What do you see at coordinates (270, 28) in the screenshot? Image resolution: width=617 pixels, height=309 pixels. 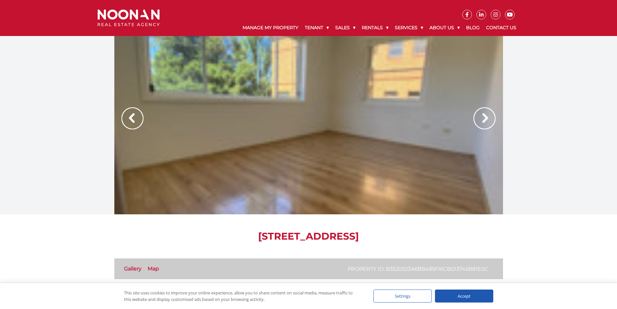 I see `a: Manage My Property` at bounding box center [270, 28].